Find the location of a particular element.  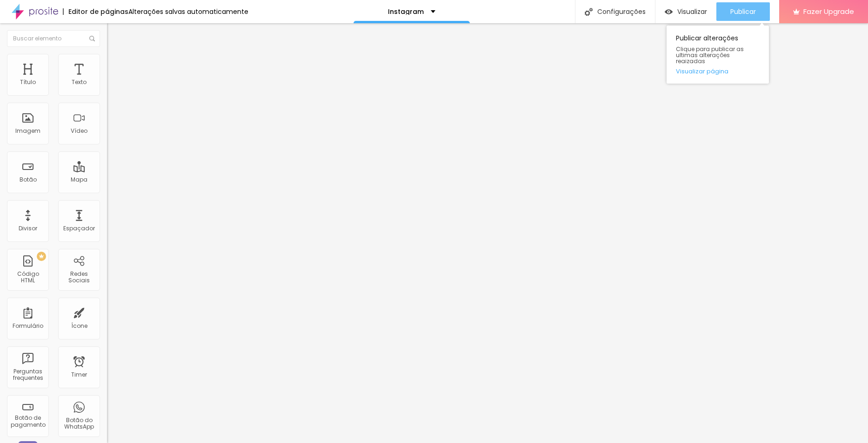

div: Vídeo is located at coordinates (79, 131).